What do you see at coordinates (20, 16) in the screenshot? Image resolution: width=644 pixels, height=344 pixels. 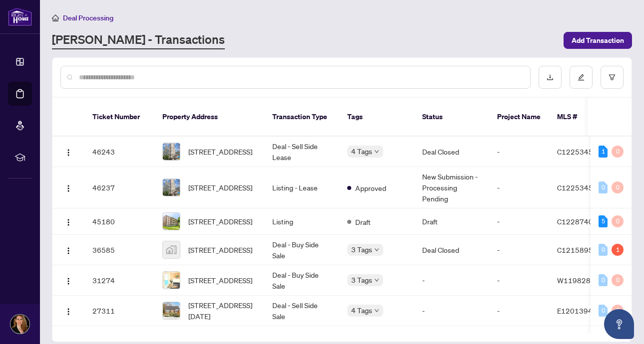 I see `img: logo` at bounding box center [20, 16].